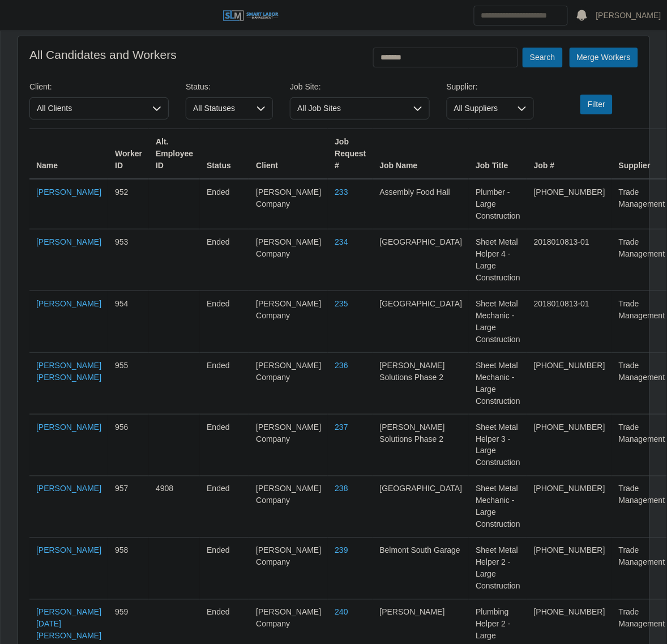  I want to click on td: Sheet Metal Helper 4 - Large Construction, so click(498, 260).